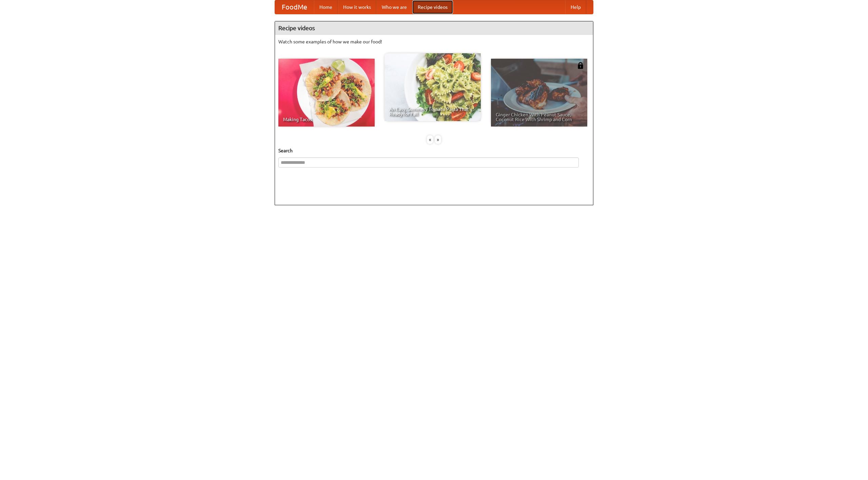  Describe the element at coordinates (394, 7) in the screenshot. I see `a: Who we are` at that location.